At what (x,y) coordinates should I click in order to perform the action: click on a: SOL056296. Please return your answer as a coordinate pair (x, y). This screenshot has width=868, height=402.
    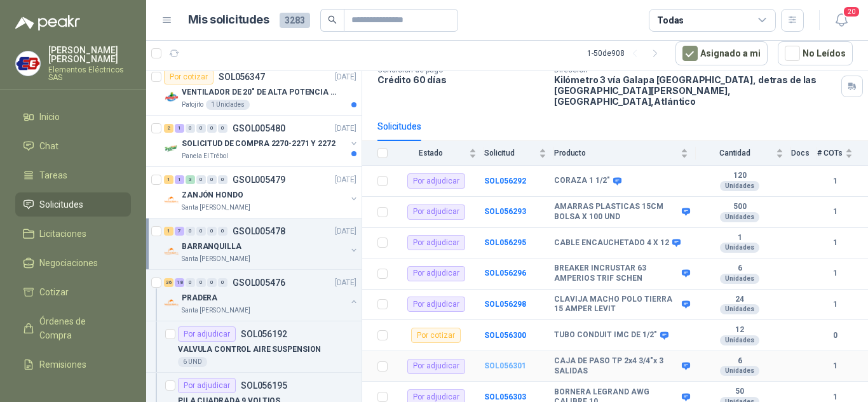
    Looking at the image, I should click on (505, 273).